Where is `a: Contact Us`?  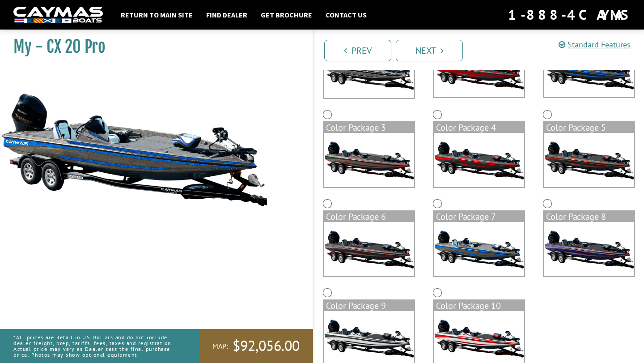
a: Contact Us is located at coordinates (346, 15).